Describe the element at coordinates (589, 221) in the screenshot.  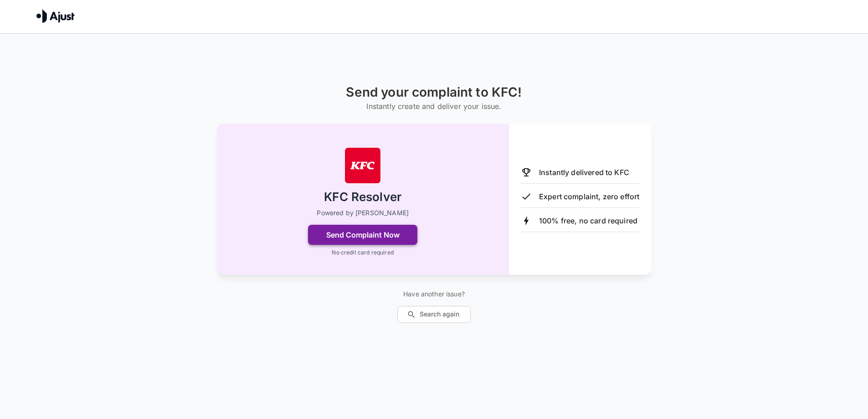
I see `p: 100% free, no card required` at that location.